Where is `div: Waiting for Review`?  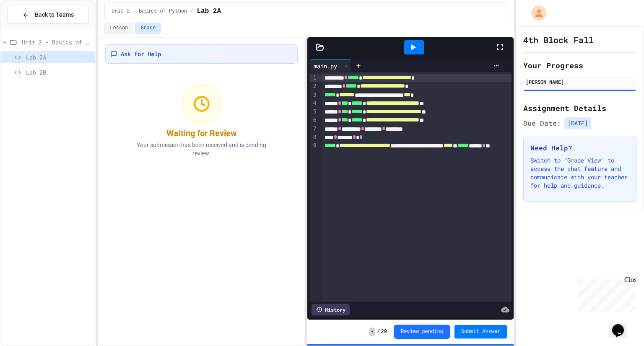
div: Waiting for Review is located at coordinates (202, 133).